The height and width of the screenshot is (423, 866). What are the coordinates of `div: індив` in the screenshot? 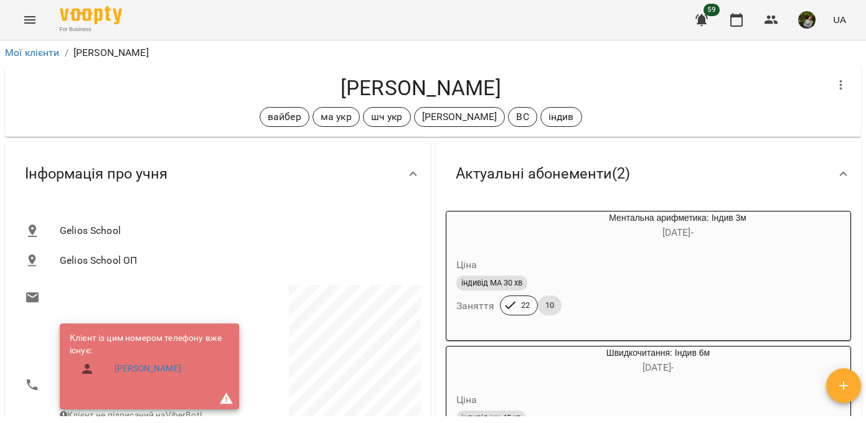 It's located at (561, 117).